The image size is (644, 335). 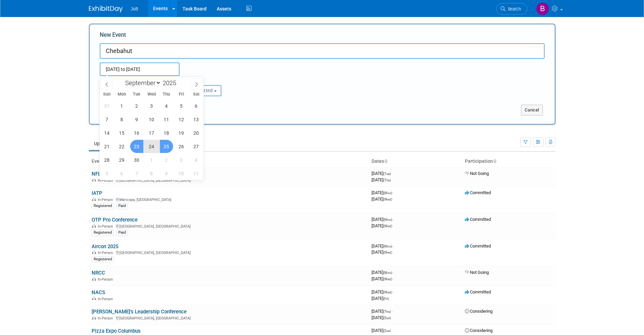 I want to click on span: September 8, 2025, so click(x=122, y=119).